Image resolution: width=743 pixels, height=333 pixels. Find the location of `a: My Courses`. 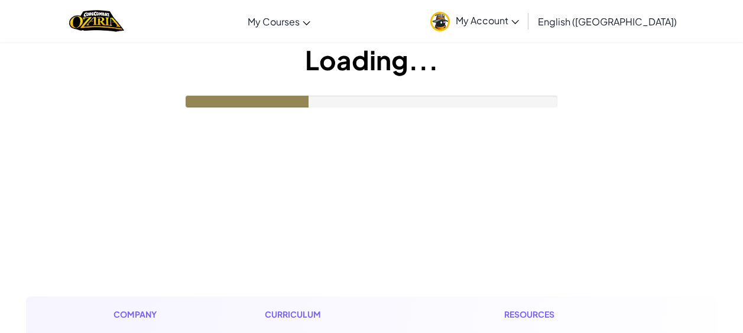

a: My Courses is located at coordinates (279, 21).